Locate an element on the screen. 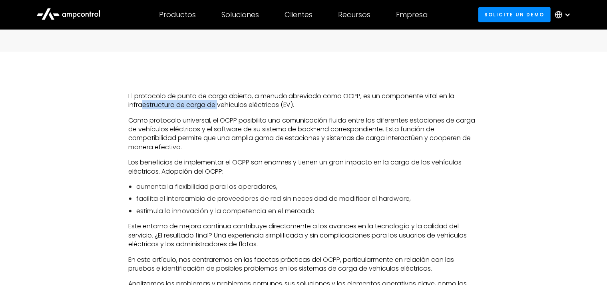 The height and width of the screenshot is (285, 607). li: aumenta la flexibilidad para los operadores, is located at coordinates (307, 187).